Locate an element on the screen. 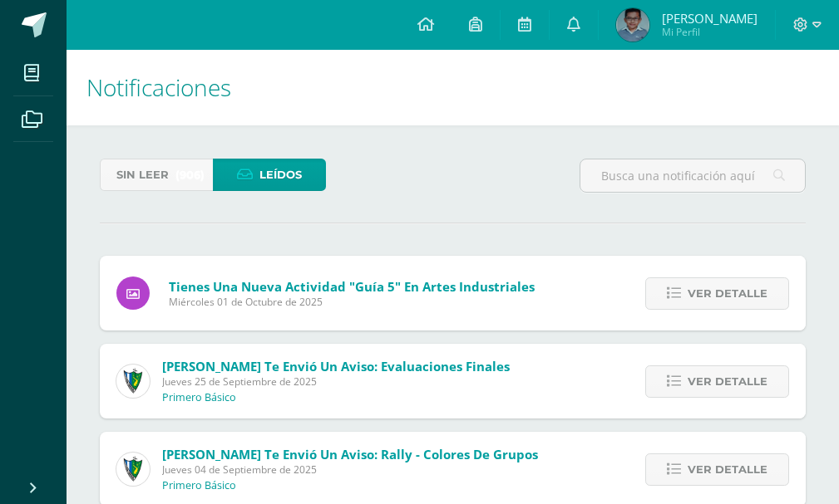 This screenshot has width=839, height=504. img: 125dc687933de938b70ff0ac6afa9910.png is located at coordinates (632, 25).